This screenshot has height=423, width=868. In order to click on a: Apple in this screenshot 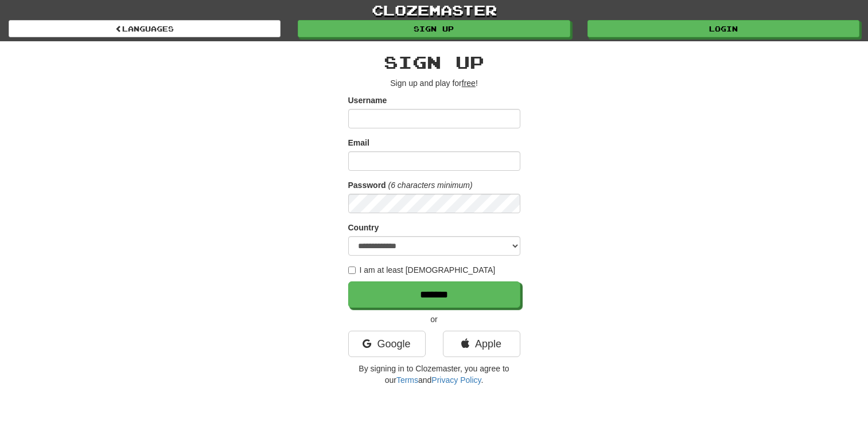, I will do `click(481, 344)`.